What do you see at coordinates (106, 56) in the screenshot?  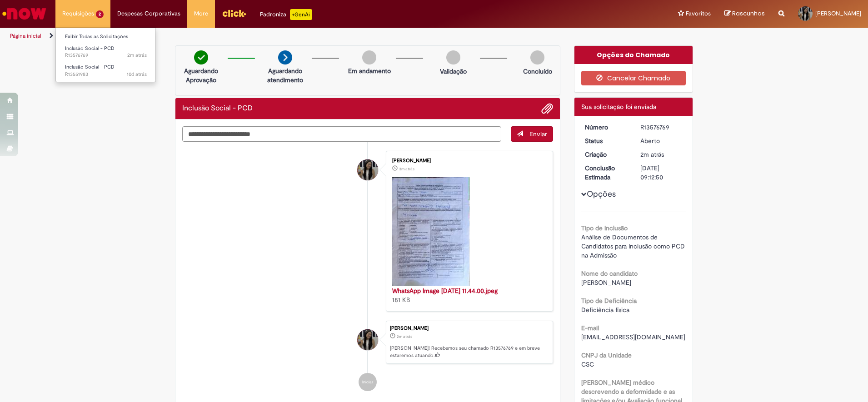 I see `span: R13576769` at bounding box center [106, 56].